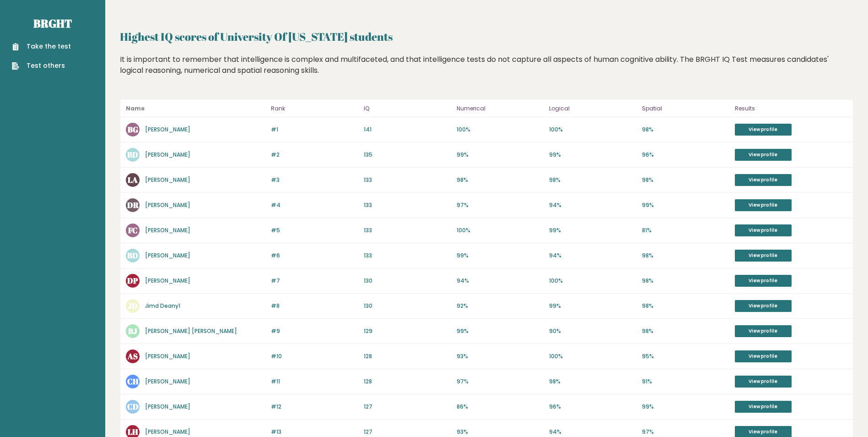 Image resolution: width=868 pixels, height=437 pixels. Describe the element at coordinates (314, 130) in the screenshot. I see `p: #1` at that location.